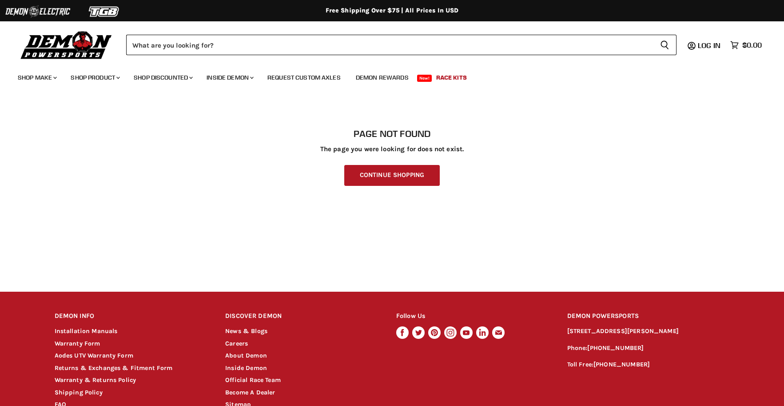 This screenshot has width=784, height=406. Describe the element at coordinates (246, 331) in the screenshot. I see `a: News & Blogs` at that location.